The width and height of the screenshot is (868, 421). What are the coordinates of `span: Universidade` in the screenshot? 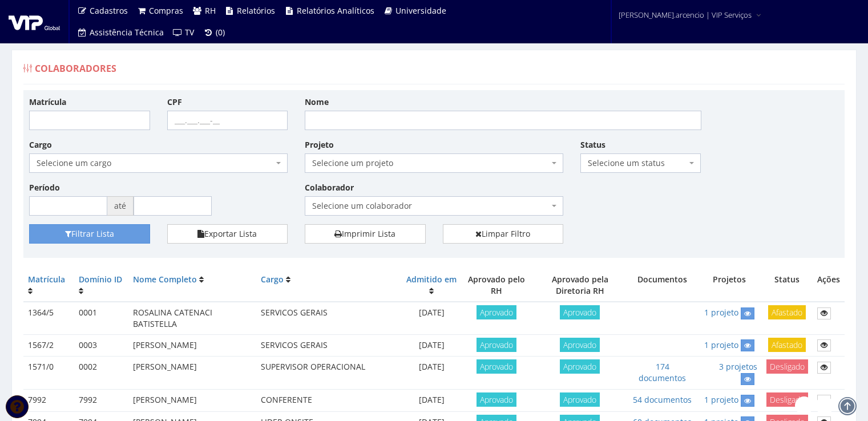 It's located at (420, 10).